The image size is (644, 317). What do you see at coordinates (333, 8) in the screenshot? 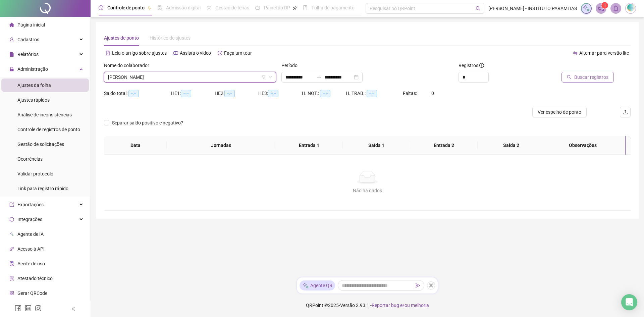
I see `span: Folha de pagamento` at bounding box center [333, 8].